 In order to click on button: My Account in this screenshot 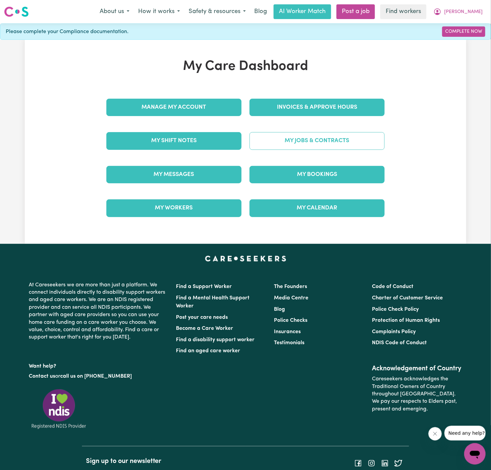, I will do `click(458, 12)`.